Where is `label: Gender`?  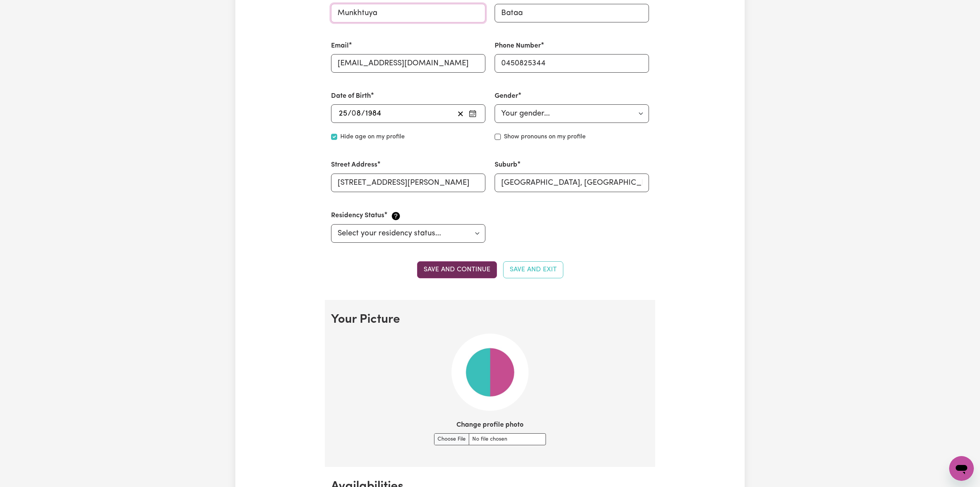 label: Gender is located at coordinates (506, 96).